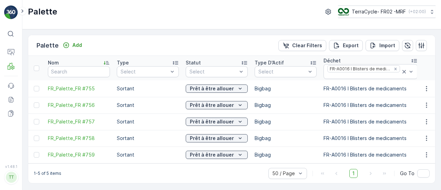  Describe the element at coordinates (332, 61) in the screenshot. I see `p: Déchet` at that location.